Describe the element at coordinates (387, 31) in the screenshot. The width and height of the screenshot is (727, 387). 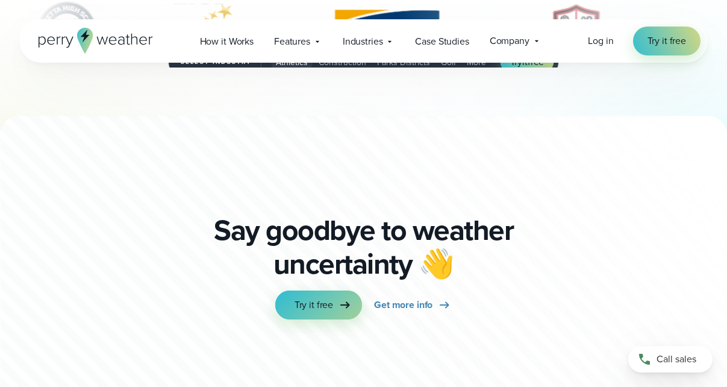
I see `img: Des-Moines-Public-Schools.svg` at that location.